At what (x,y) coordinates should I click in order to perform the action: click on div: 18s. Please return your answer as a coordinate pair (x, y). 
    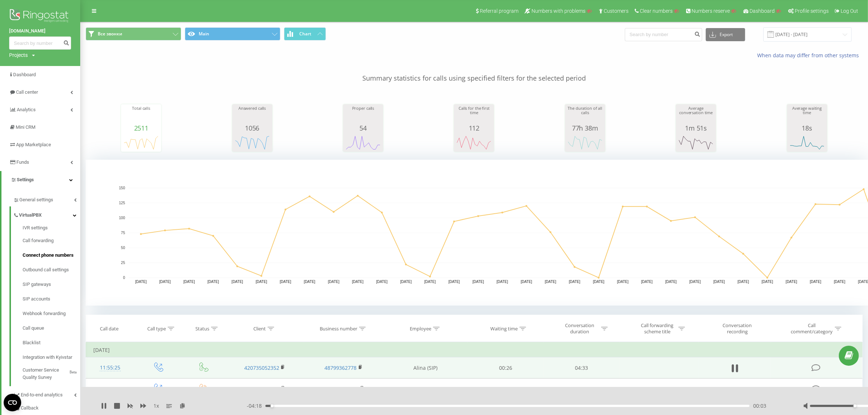
    Looking at the image, I should click on (807, 128).